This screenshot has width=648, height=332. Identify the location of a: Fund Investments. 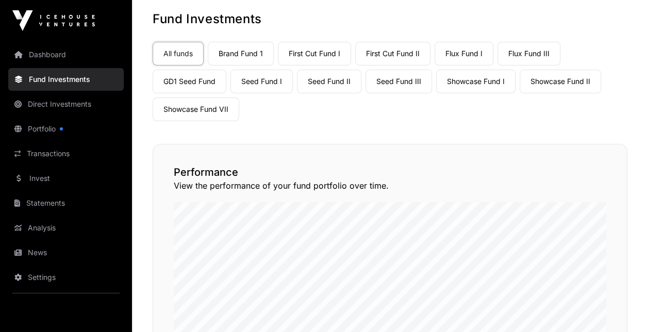
(66, 79).